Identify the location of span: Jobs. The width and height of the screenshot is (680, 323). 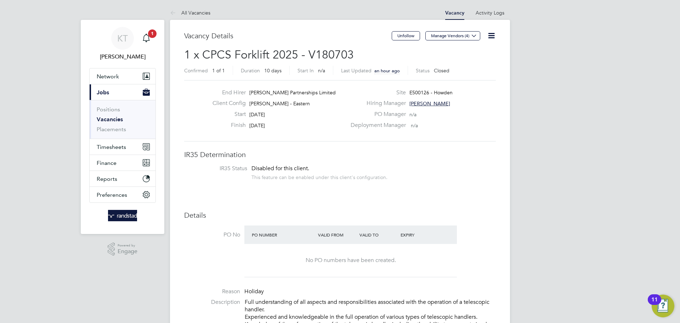
(103, 92).